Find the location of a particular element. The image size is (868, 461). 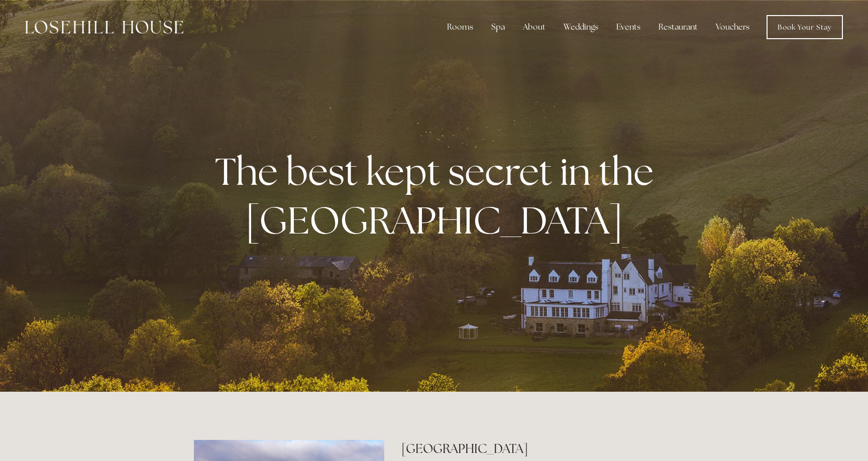

div: Rooms is located at coordinates (460, 27).